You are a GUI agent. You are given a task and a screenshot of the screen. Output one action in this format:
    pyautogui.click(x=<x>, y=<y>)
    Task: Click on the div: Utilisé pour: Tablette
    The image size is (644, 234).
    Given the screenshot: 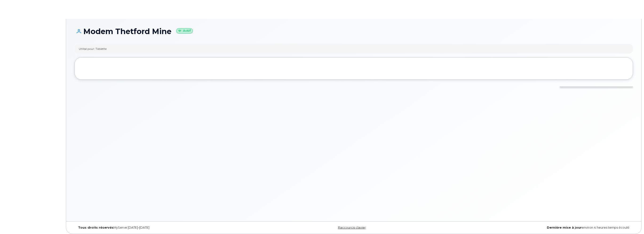 What is the action you would take?
    pyautogui.click(x=92, y=49)
    